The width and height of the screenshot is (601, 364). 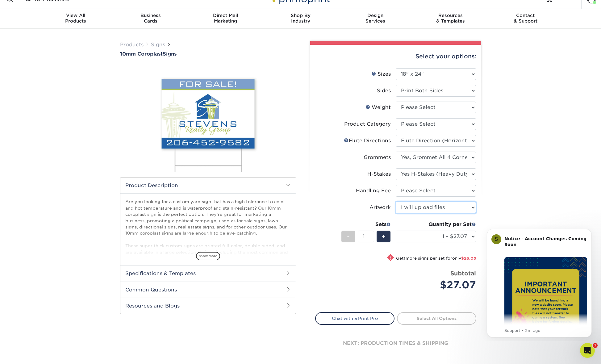 What do you see at coordinates (451, 16) in the screenshot?
I see `span: Resources` at bounding box center [451, 16].